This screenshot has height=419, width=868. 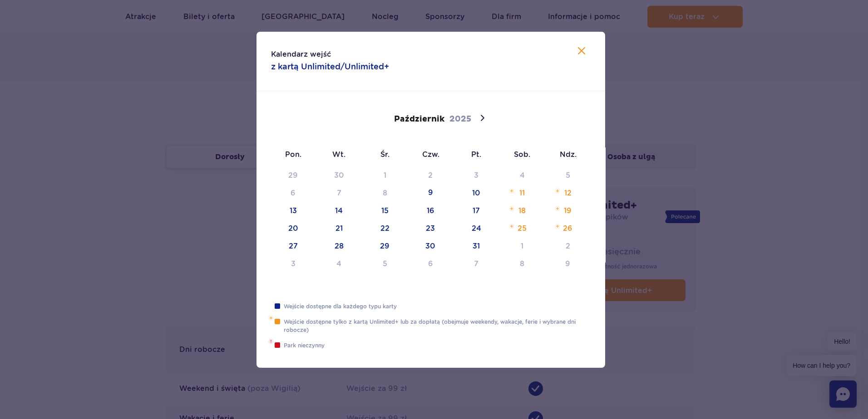 I want to click on dd: Wejście dostępne tylko z kartą Unlimited+ lub za dopłatą (obejmuje weekendy, wakacje, ferie i wyb..., so click(x=433, y=326).